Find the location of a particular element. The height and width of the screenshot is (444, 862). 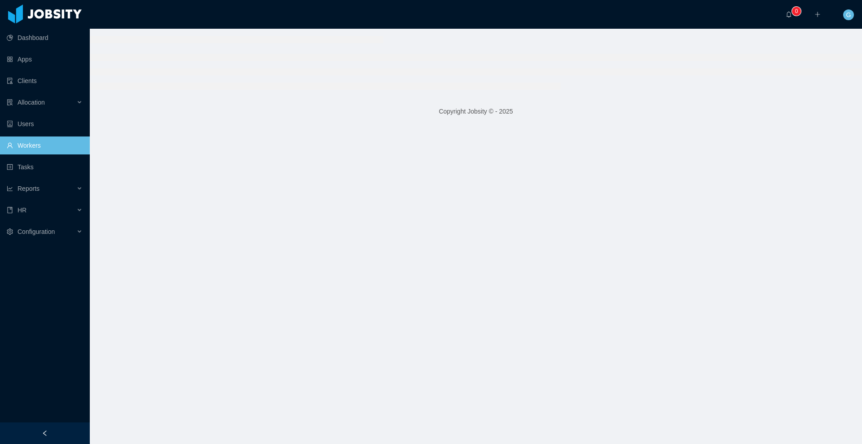

span: Configuration is located at coordinates (36, 232).